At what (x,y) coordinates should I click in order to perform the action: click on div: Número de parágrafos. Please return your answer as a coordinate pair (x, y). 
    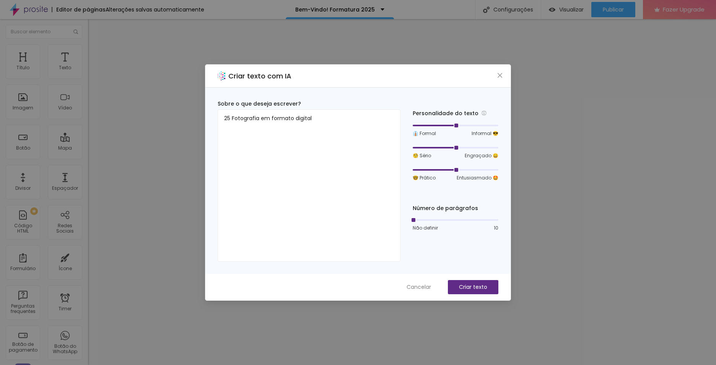
    Looking at the image, I should click on (456, 208).